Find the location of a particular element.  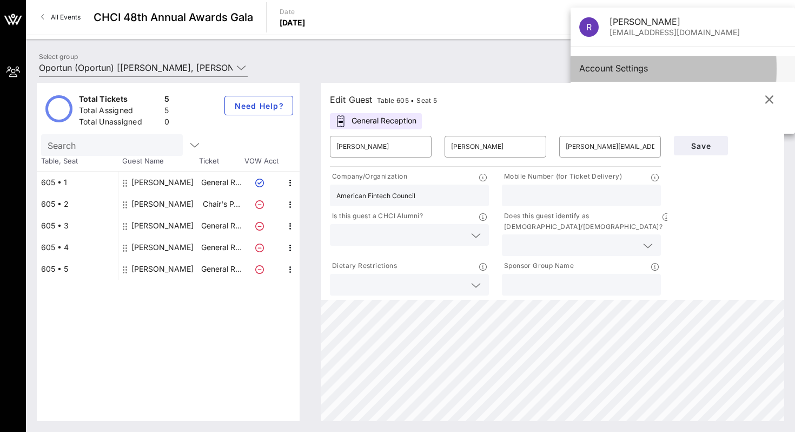

button: Save is located at coordinates (701, 146).